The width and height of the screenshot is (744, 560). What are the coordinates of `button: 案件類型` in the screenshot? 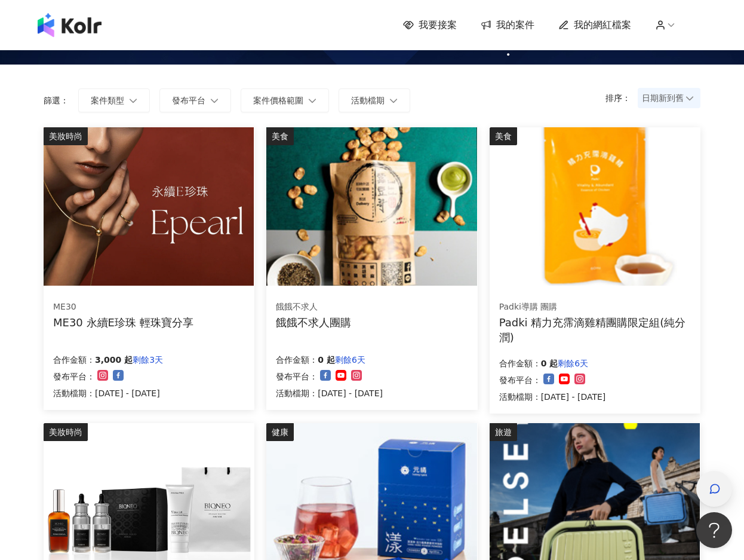 It's located at (114, 100).